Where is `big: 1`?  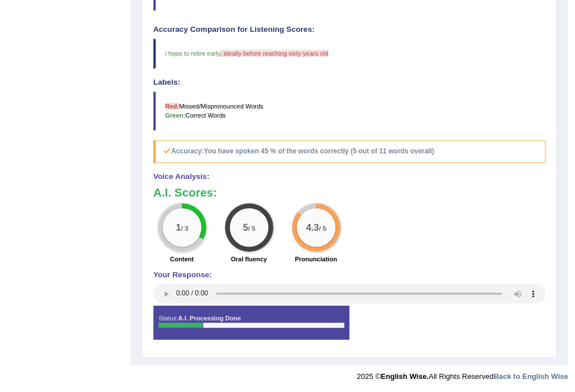
big: 1 is located at coordinates (178, 227).